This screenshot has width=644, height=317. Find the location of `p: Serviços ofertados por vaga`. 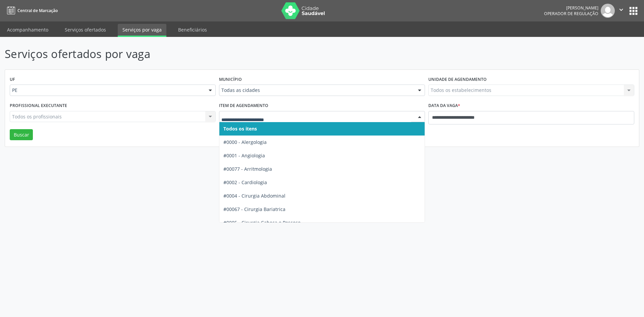

p: Serviços ofertados por vaga is located at coordinates (227, 54).